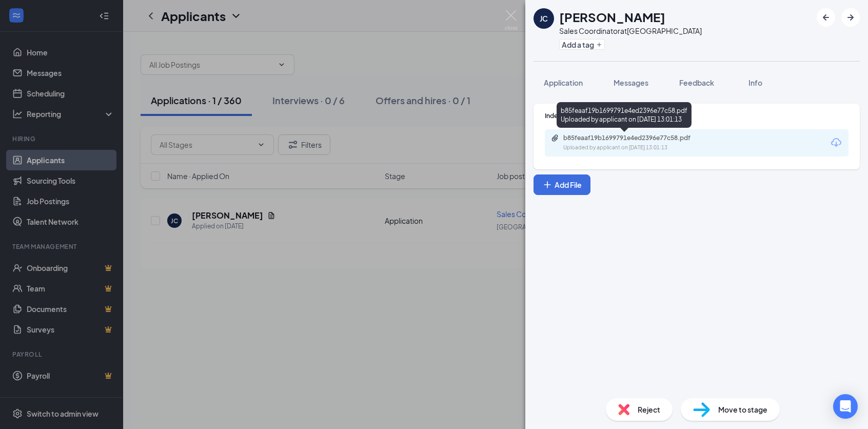 This screenshot has height=429, width=868. I want to click on a: Download, so click(836, 143).